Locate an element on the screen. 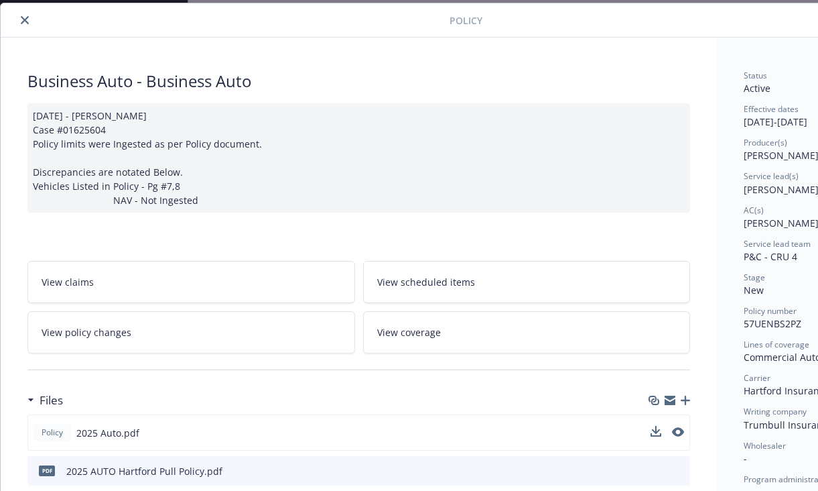 This screenshot has width=818, height=491. span: P&C - CRU 4 is located at coordinates (771, 256).